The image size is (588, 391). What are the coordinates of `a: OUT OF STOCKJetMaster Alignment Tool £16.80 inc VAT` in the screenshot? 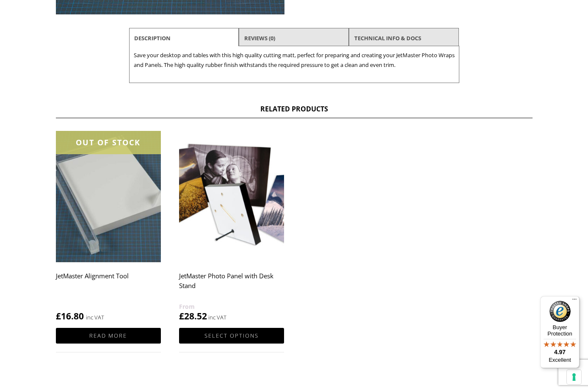 It's located at (109, 227).